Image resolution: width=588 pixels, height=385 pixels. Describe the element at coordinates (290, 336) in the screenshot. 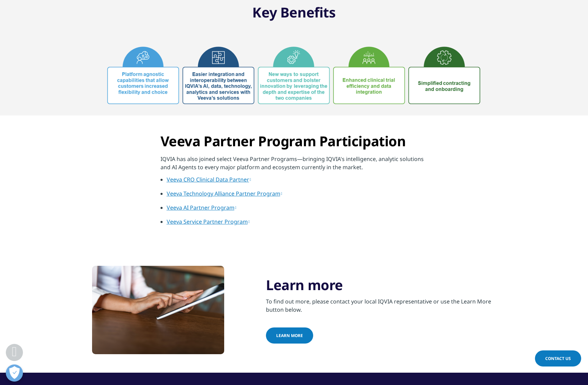

I see `a: Learn more` at that location.